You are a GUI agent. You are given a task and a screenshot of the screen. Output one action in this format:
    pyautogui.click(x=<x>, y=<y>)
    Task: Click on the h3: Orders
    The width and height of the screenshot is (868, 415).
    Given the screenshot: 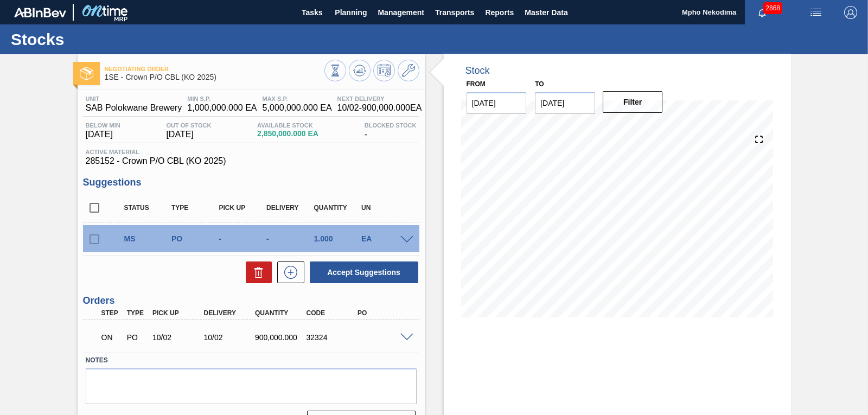 What is the action you would take?
    pyautogui.click(x=251, y=301)
    